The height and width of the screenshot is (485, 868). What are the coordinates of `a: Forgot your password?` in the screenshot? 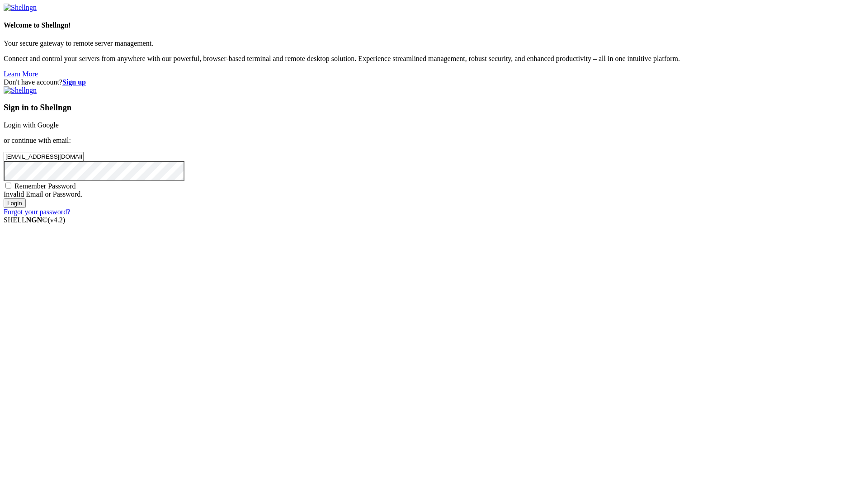 It's located at (37, 212).